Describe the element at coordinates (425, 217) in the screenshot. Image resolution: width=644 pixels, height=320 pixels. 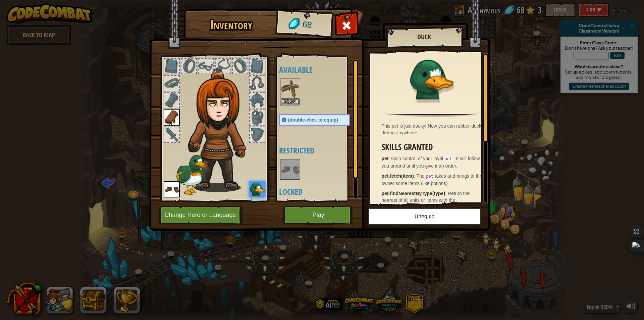
I see `button: Unequip` at that location.